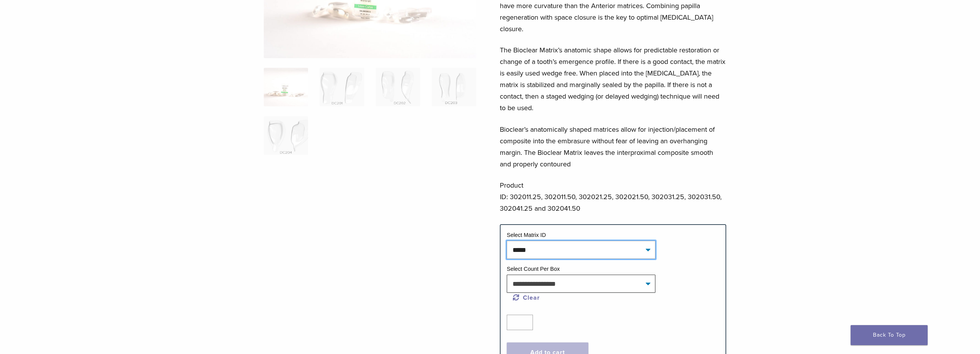 Image resolution: width=980 pixels, height=354 pixels. What do you see at coordinates (285, 136) in the screenshot?
I see `img: Original Anterior Matrix - DC Series - Image 5` at bounding box center [285, 136].